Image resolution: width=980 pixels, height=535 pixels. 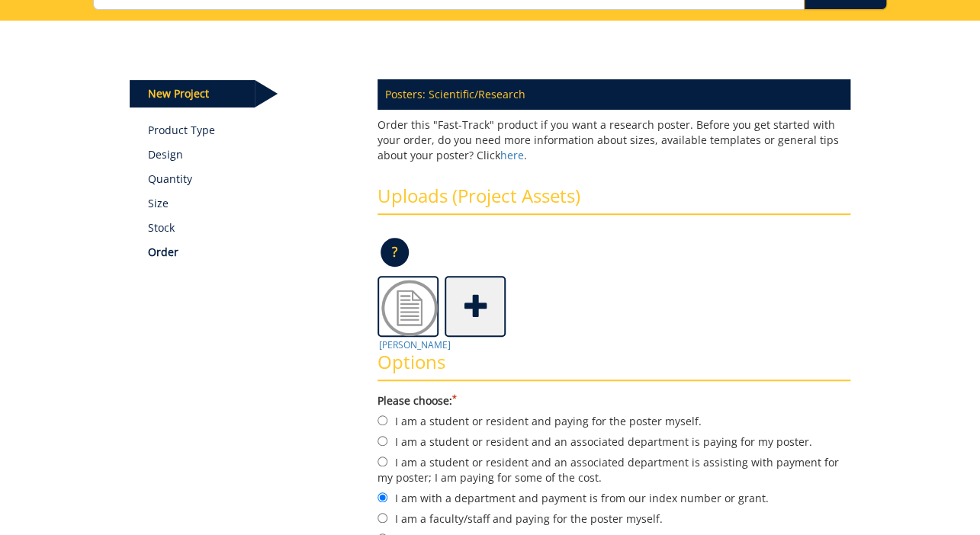 I want to click on img: Doc2.png, so click(x=409, y=308).